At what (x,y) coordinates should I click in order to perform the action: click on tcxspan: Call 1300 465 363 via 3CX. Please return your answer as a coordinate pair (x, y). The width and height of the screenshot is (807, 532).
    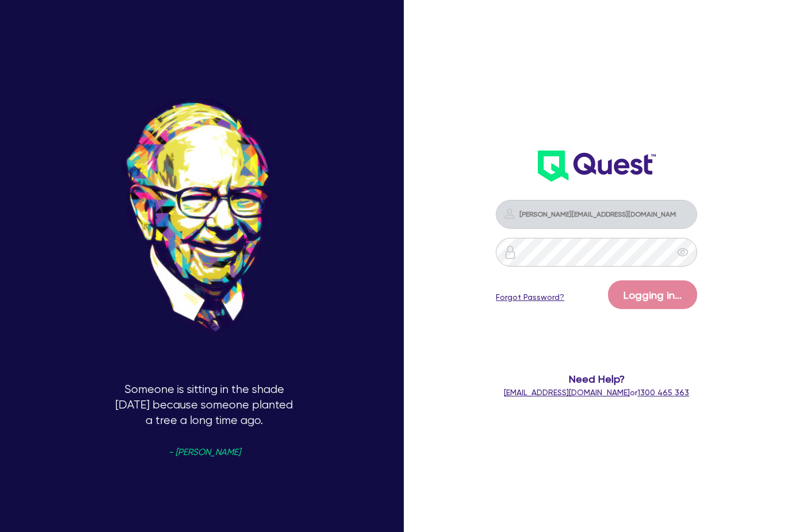
    Looking at the image, I should click on (663, 392).